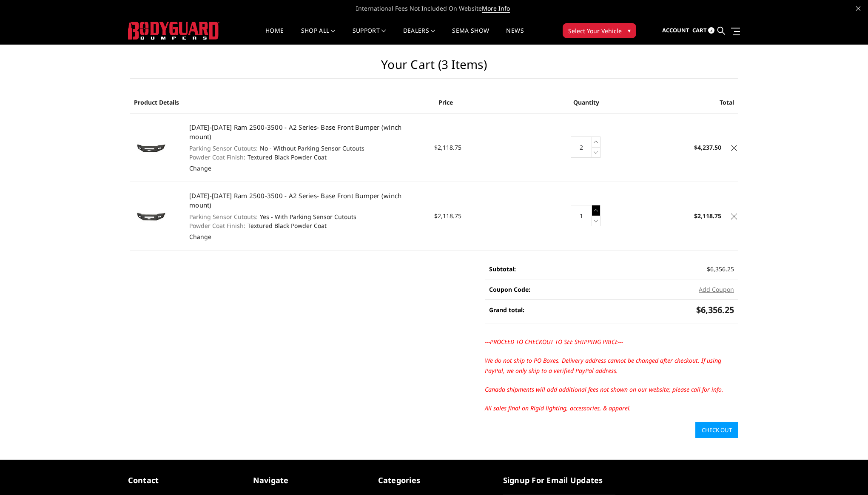  I want to click on a: Check out, so click(717, 430).